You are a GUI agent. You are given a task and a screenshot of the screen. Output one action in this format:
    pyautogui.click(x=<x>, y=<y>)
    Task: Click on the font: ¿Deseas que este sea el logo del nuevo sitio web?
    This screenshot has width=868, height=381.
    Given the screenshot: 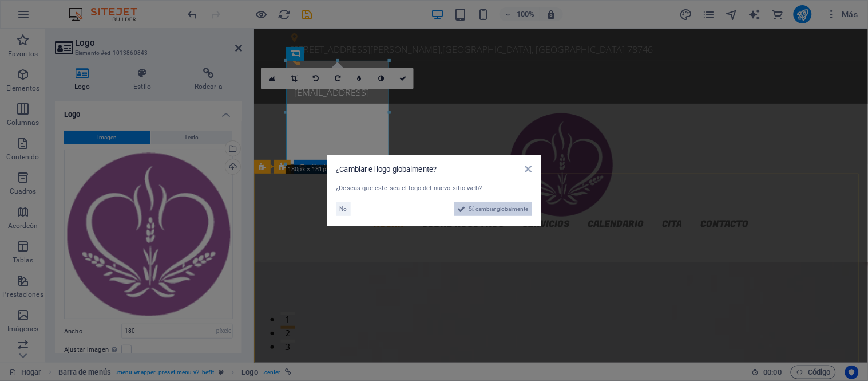 What is the action you would take?
    pyautogui.click(x=409, y=188)
    